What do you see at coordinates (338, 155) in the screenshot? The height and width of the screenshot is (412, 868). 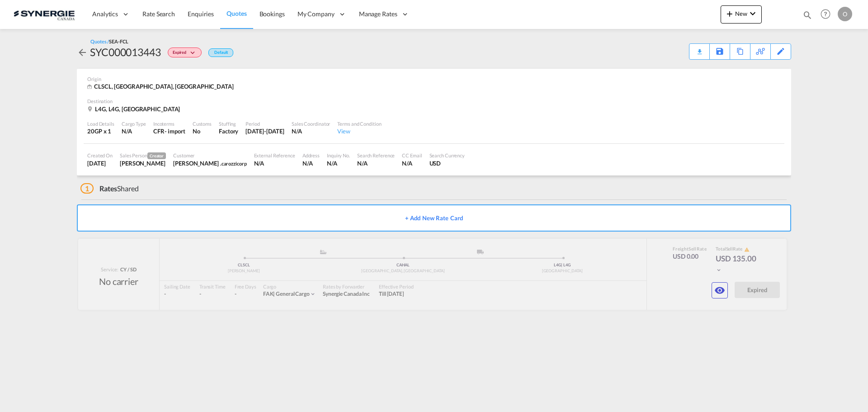 I see `div: Inquiry No.` at bounding box center [338, 155].